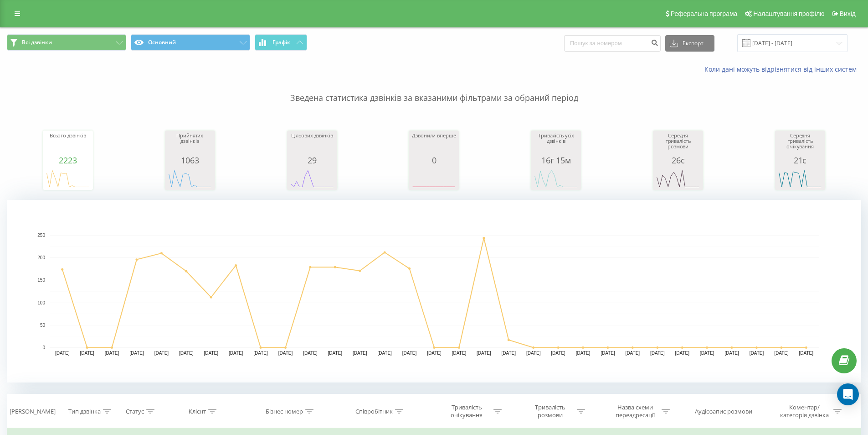 The image size is (868, 435). Describe the element at coordinates (434, 160) in the screenshot. I see `div: 0` at that location.